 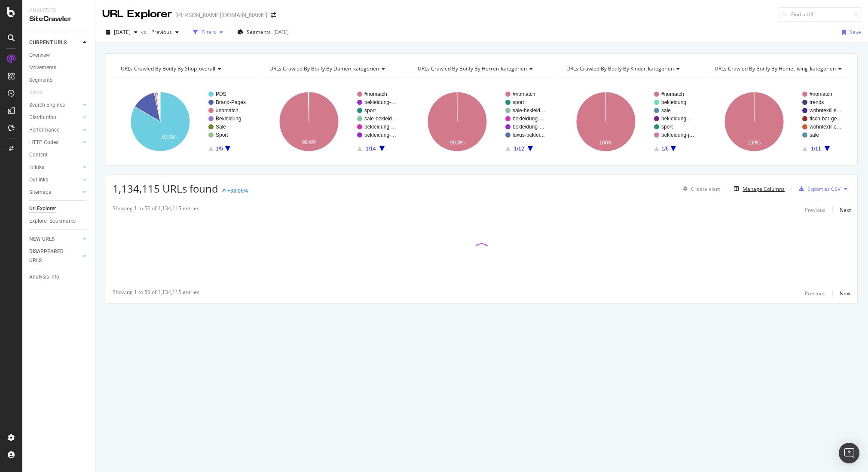 I want to click on text: 100%, so click(x=754, y=143).